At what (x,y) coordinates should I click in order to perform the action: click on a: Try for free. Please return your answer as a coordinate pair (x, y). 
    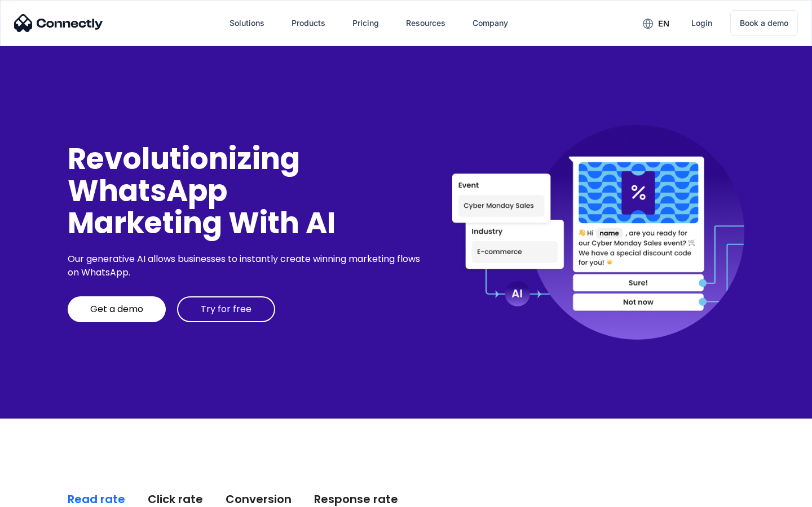
    Looking at the image, I should click on (226, 309).